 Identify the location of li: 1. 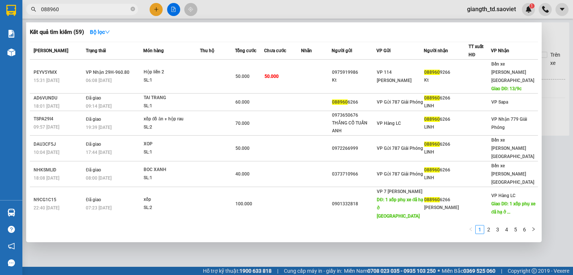
(480, 230).